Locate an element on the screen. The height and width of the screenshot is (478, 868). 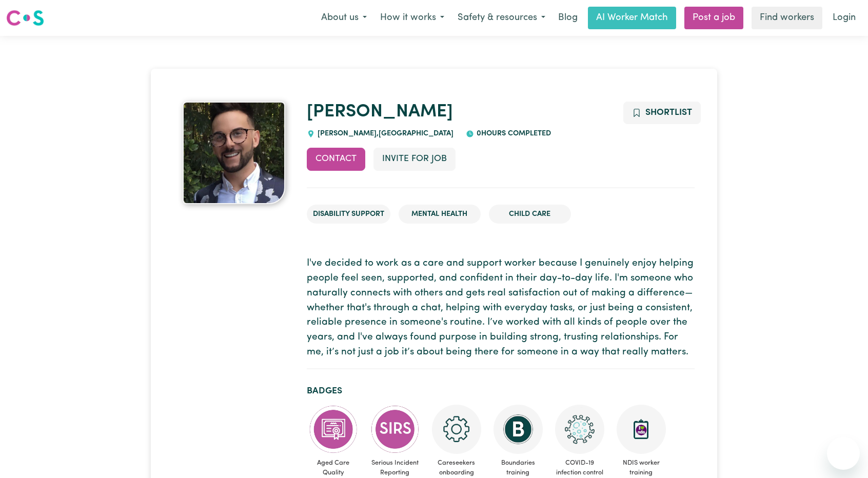
button: About us is located at coordinates (343, 18).